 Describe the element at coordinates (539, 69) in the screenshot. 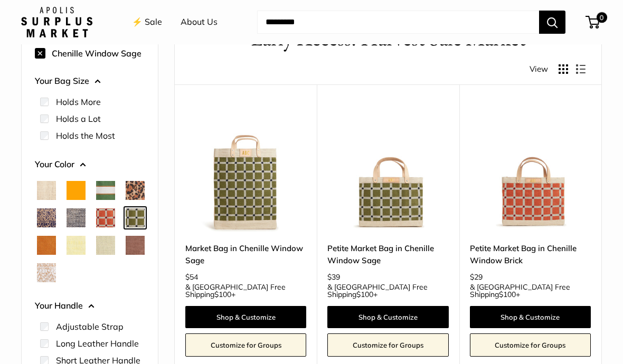

I see `span: View` at that location.